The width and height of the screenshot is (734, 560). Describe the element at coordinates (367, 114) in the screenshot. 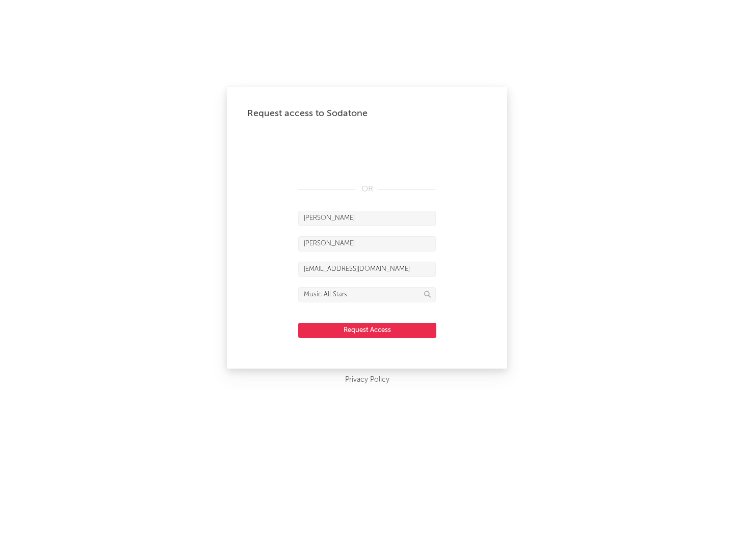

I see `div: Request access to Sodatone` at that location.